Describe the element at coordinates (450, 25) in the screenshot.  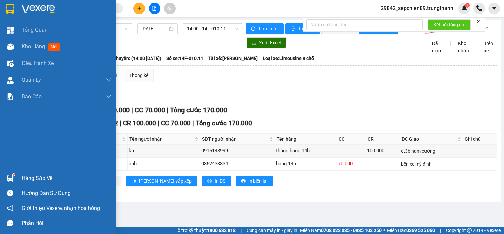
I see `span: Kết nối tổng đài` at that location.